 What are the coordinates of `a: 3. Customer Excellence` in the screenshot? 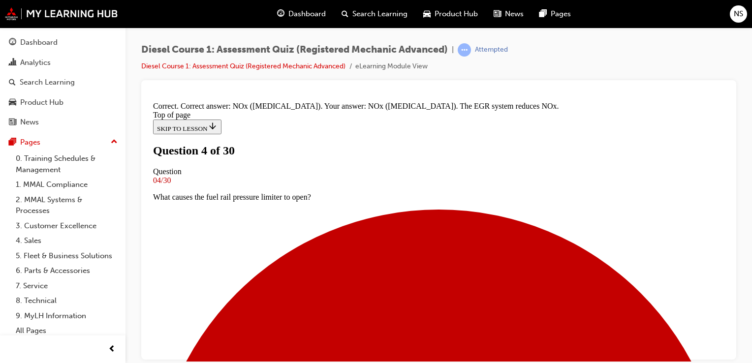 It's located at (66, 226).